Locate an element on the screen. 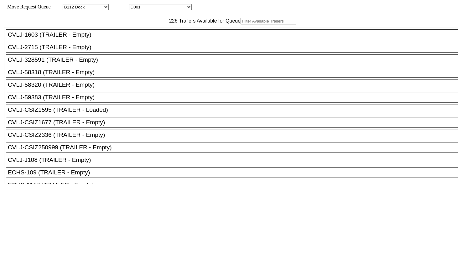  span: Move Request Queue is located at coordinates (27, 7).